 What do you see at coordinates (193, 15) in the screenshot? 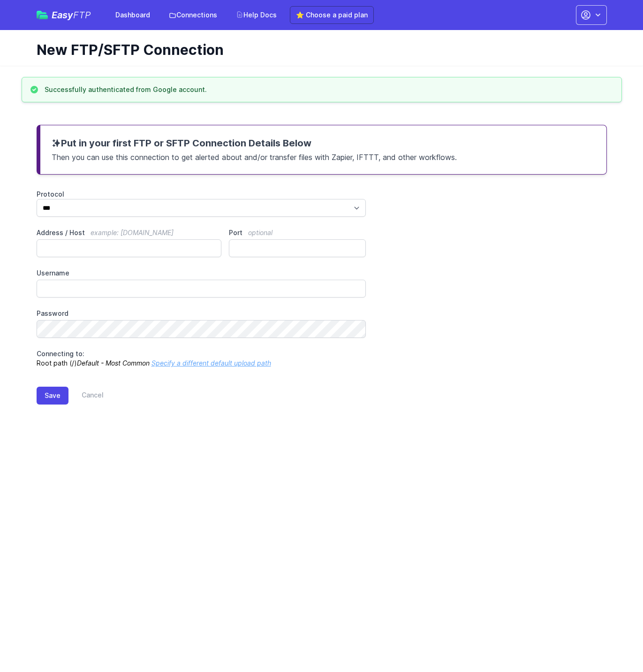
I see `a: Connections` at bounding box center [193, 15].